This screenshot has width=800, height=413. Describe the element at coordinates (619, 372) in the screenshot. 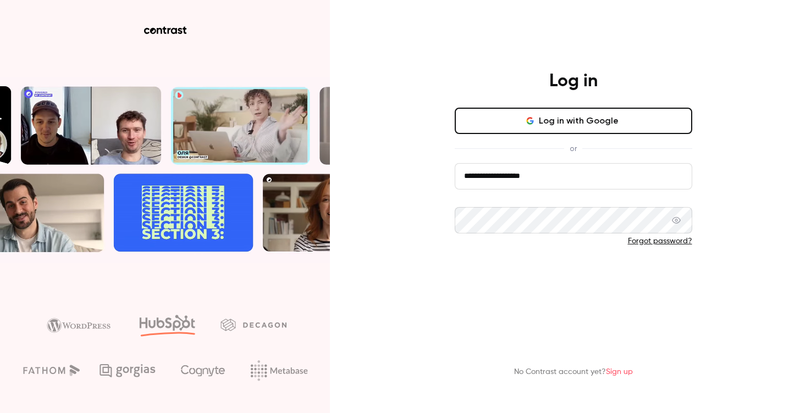

I see `a: Sign up` at that location.